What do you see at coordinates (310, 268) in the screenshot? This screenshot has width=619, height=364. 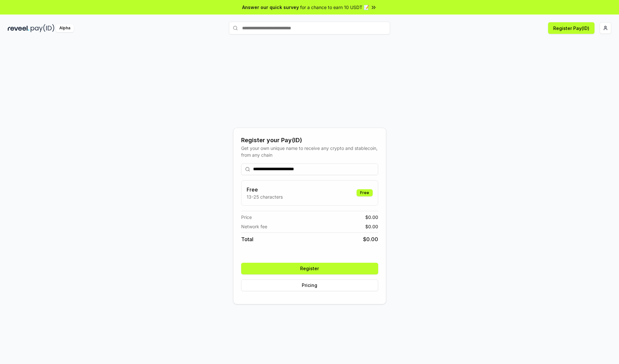 I see `button: Register` at bounding box center [310, 268].